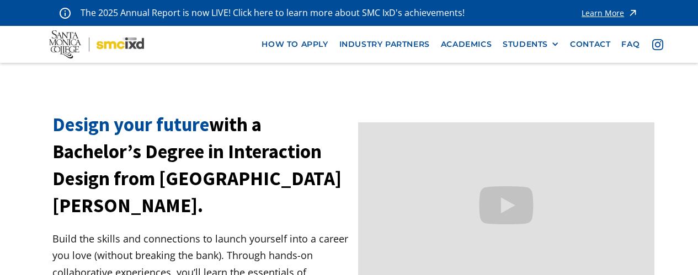 The image size is (698, 275). I want to click on a: Learn More, so click(609, 13).